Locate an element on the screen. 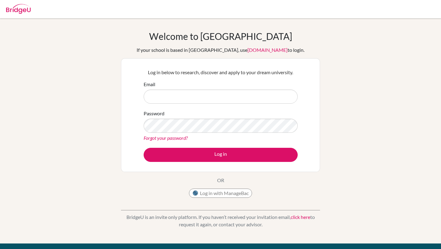  button: Log in with ManageBac is located at coordinates (221, 193).